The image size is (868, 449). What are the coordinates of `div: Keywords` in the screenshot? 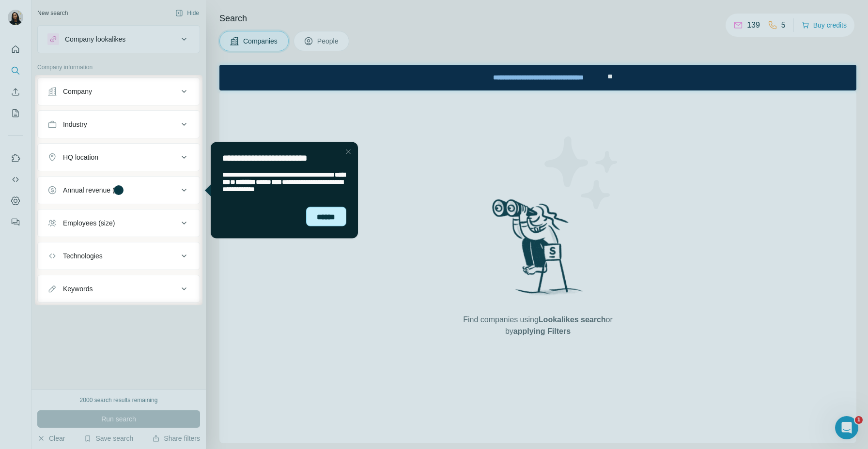 It's located at (77, 289).